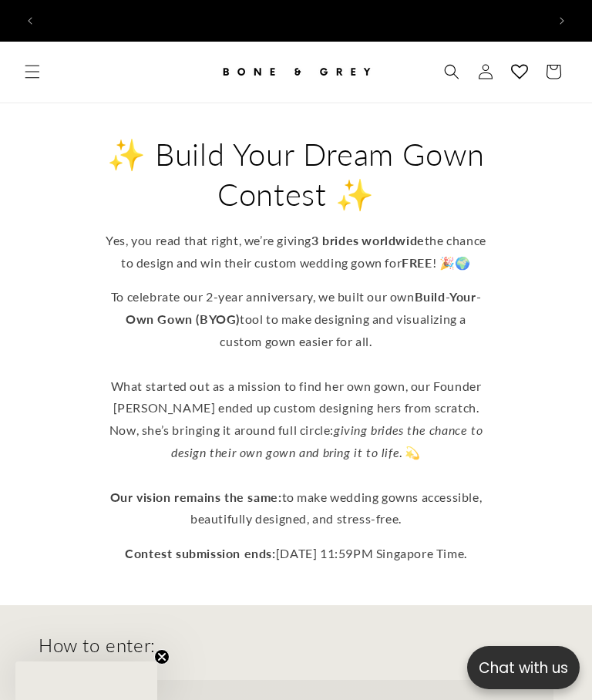 This screenshot has height=700, width=592. Describe the element at coordinates (97, 645) in the screenshot. I see `h2: How to enter:` at that location.